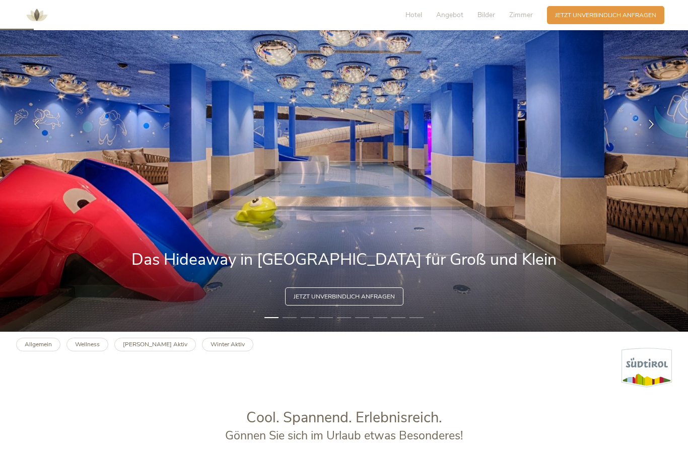 This screenshot has width=688, height=453. What do you see at coordinates (520, 15) in the screenshot?
I see `span: Zimmer` at bounding box center [520, 15].